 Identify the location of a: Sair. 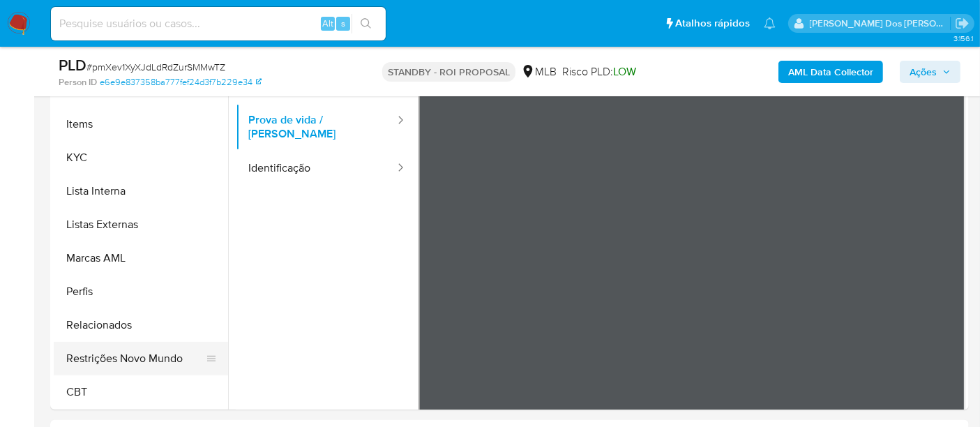
(962, 23).